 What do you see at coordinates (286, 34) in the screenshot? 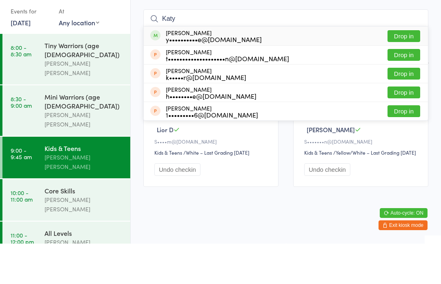
I see `span: Kids & Teens` at bounding box center [286, 34].